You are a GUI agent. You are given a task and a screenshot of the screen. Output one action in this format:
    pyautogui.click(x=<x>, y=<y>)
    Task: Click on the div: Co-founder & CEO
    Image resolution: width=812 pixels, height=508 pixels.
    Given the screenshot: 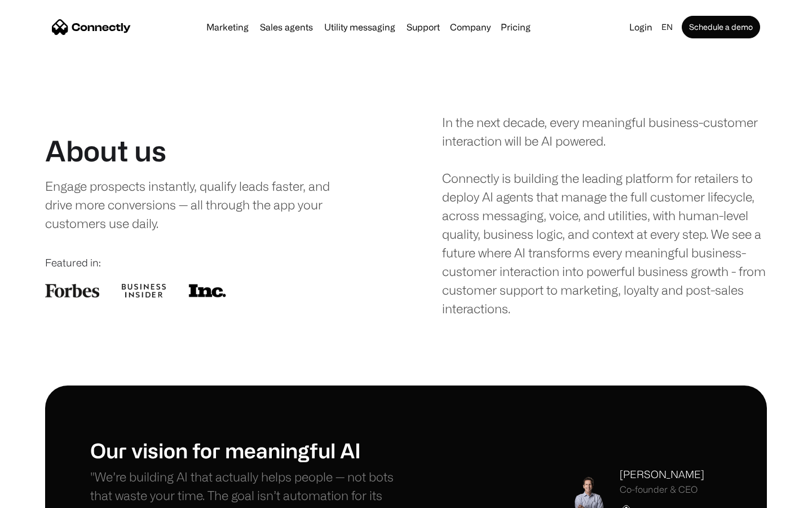 What is the action you would take?
    pyautogui.click(x=662, y=489)
    